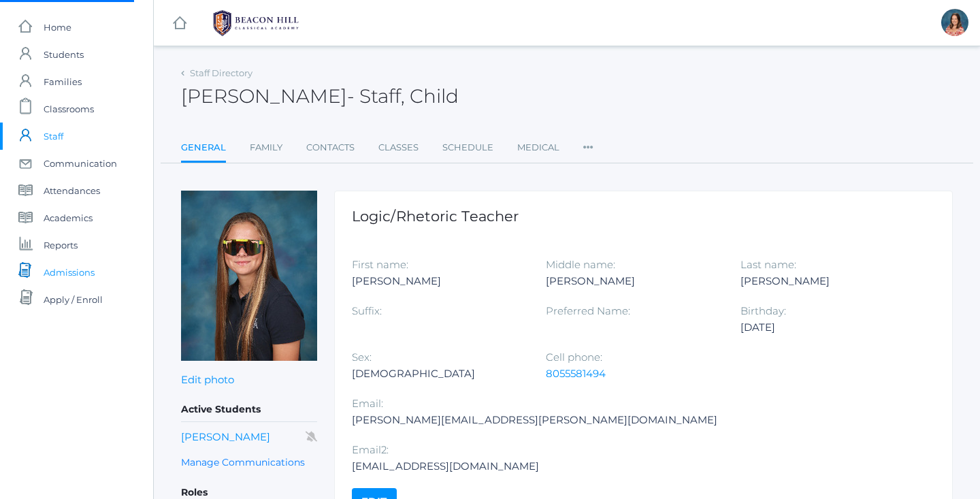 The width and height of the screenshot is (980, 499). What do you see at coordinates (588, 310) in the screenshot?
I see `label: Preferred Name:` at bounding box center [588, 310].